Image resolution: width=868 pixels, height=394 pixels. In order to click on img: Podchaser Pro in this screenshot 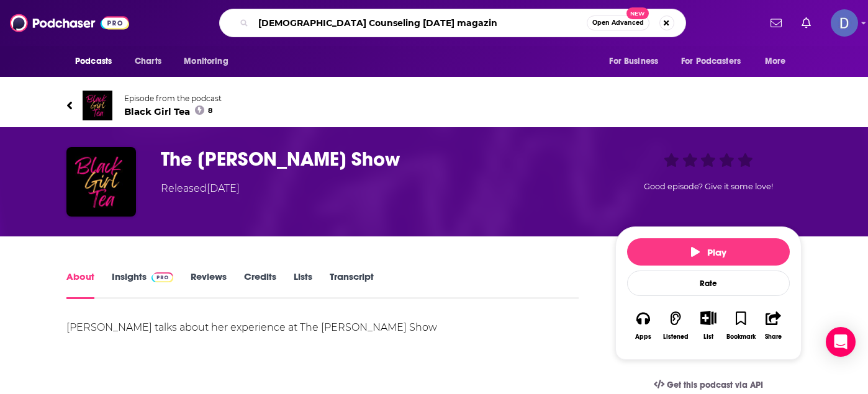, I will do `click(162, 277)`.